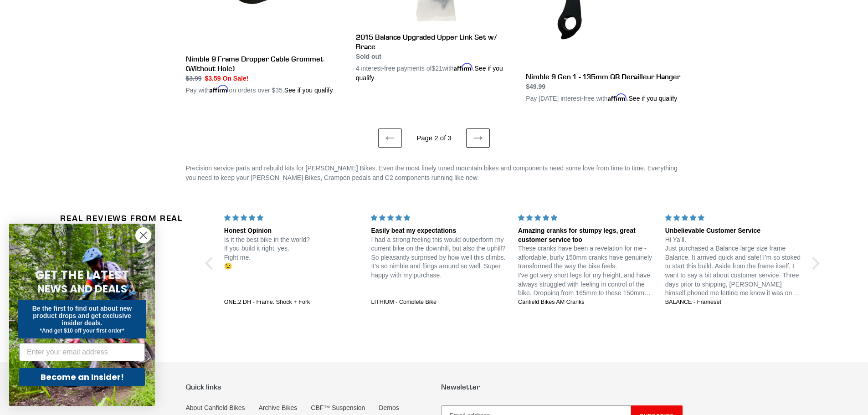 This screenshot has width=868, height=415. I want to click on a: Archive Bikes, so click(278, 408).